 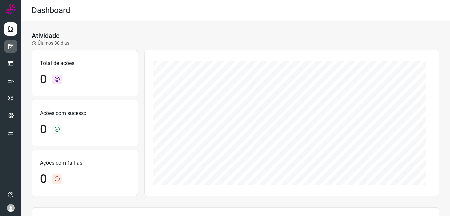 What do you see at coordinates (50, 43) in the screenshot?
I see `p: Últimos 30 dias` at bounding box center [50, 43].